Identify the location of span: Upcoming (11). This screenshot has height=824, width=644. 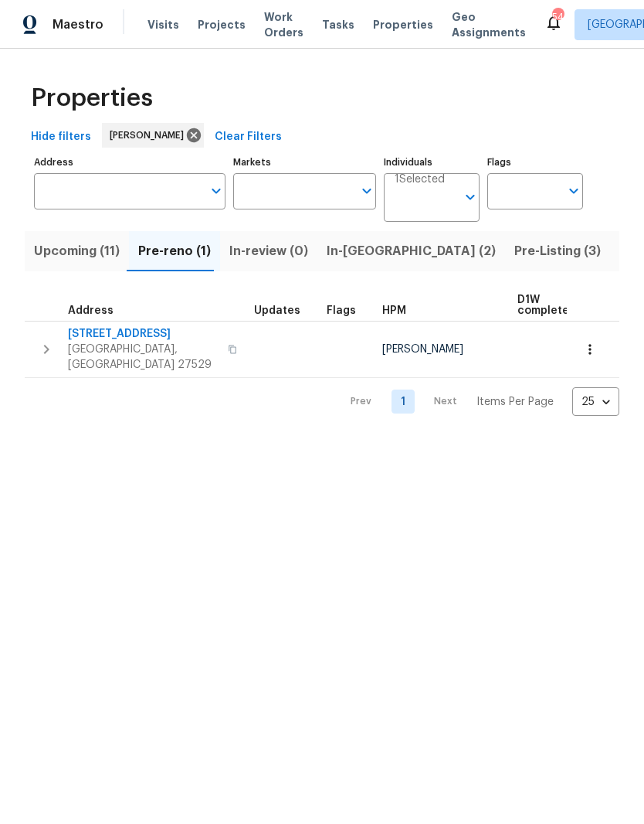
(76, 251).